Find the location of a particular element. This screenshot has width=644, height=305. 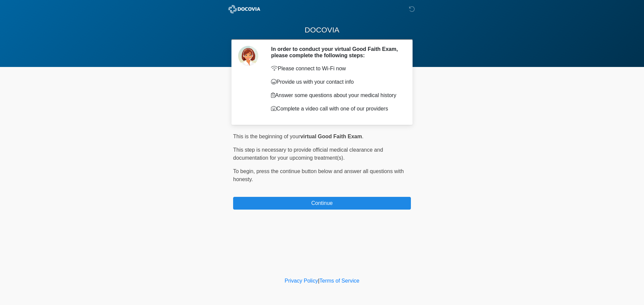

p: Provide us with your contact info is located at coordinates (336, 82).